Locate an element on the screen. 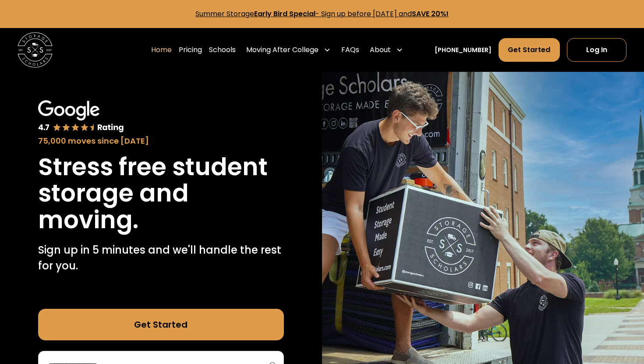  a: FAQs is located at coordinates (350, 50).